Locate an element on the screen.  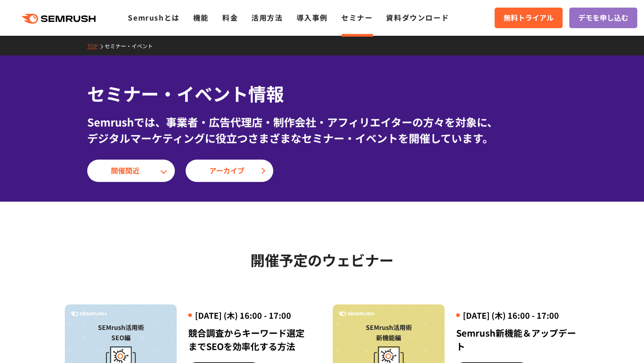
h2: 開催予定のウェビナー is located at coordinates (322, 260).